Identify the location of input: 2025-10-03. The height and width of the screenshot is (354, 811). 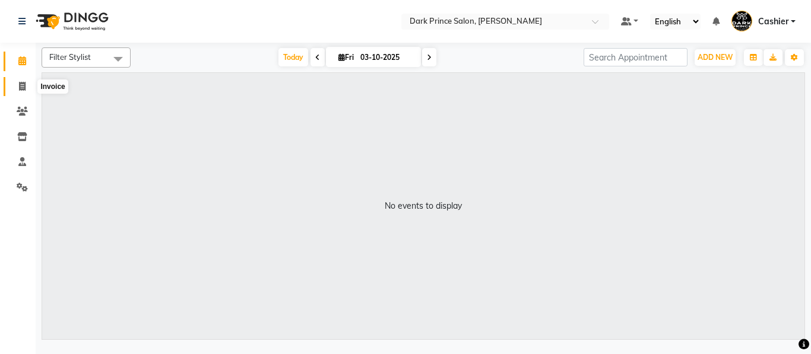
(386, 58).